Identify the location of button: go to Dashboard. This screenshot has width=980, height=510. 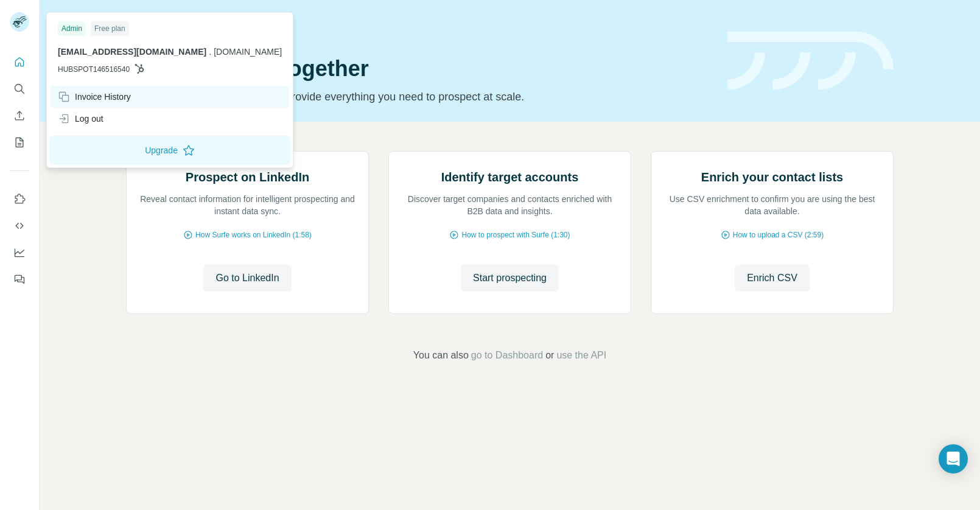
(506, 356).